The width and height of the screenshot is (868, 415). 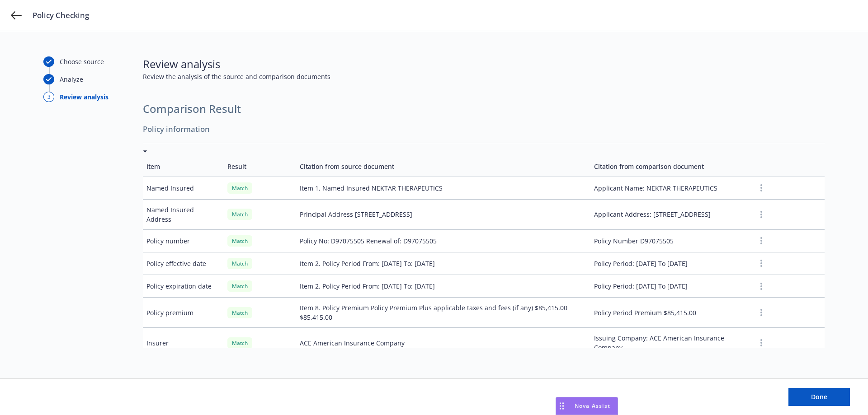 What do you see at coordinates (183, 167) in the screenshot?
I see `td: Item` at bounding box center [183, 167].